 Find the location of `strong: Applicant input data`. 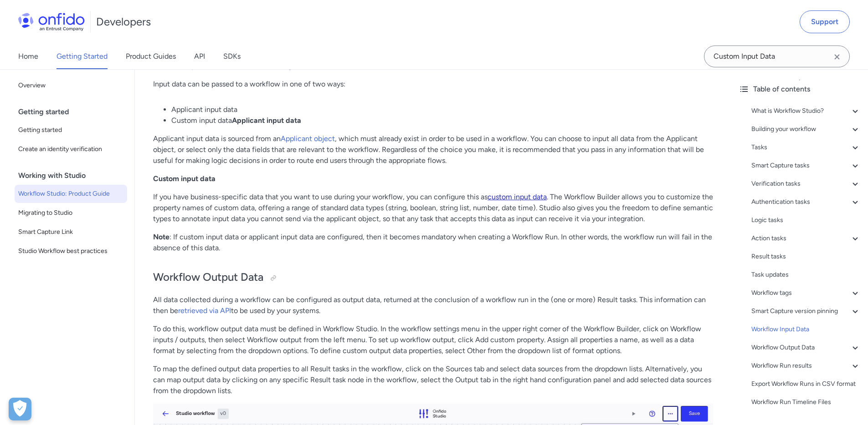

strong: Applicant input data is located at coordinates (267, 120).